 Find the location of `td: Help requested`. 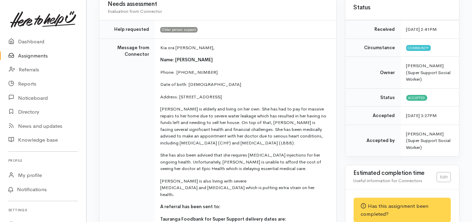

td: Help requested is located at coordinates (127, 29).